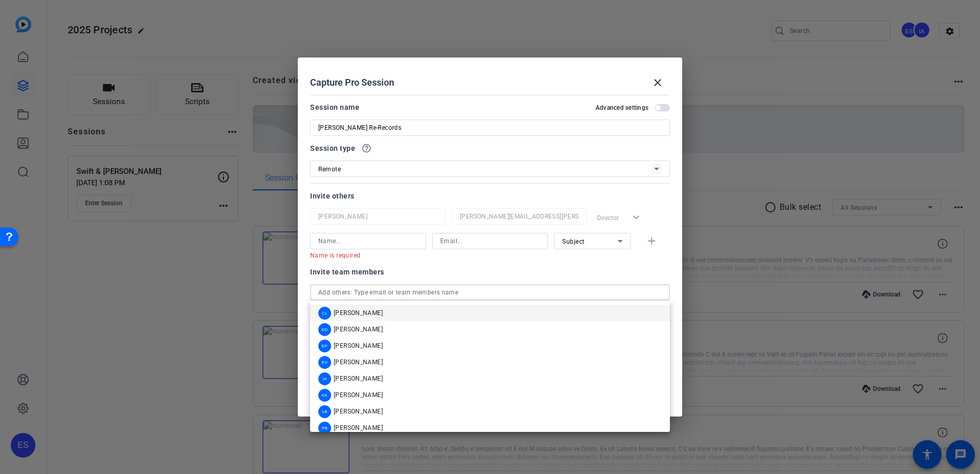 Image resolution: width=980 pixels, height=474 pixels. Describe the element at coordinates (490, 272) in the screenshot. I see `div: Invite team members` at that location.